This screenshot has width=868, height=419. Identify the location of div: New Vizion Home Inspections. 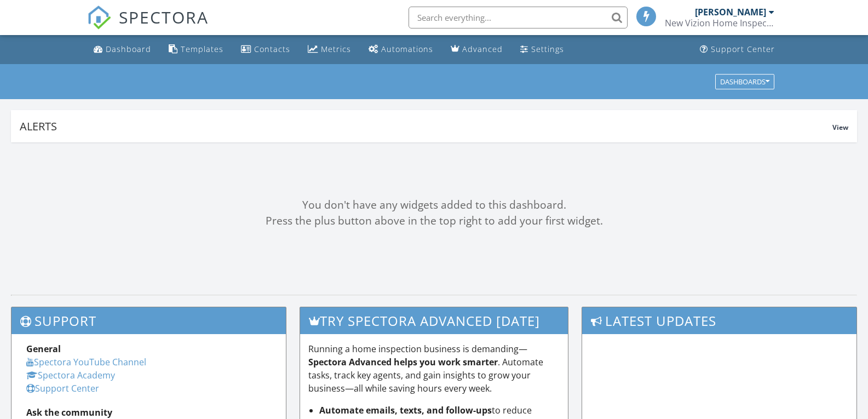
(719, 23).